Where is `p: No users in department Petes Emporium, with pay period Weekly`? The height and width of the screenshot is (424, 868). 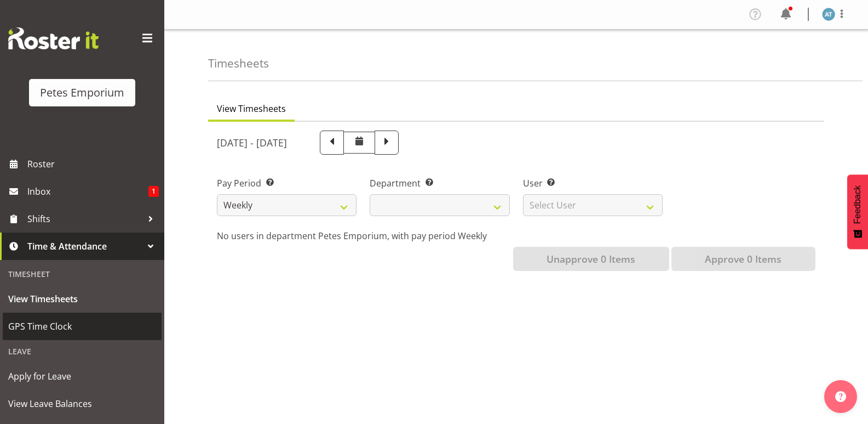
p: No users in department Petes Emporium, with pay period Weekly is located at coordinates (516, 235).